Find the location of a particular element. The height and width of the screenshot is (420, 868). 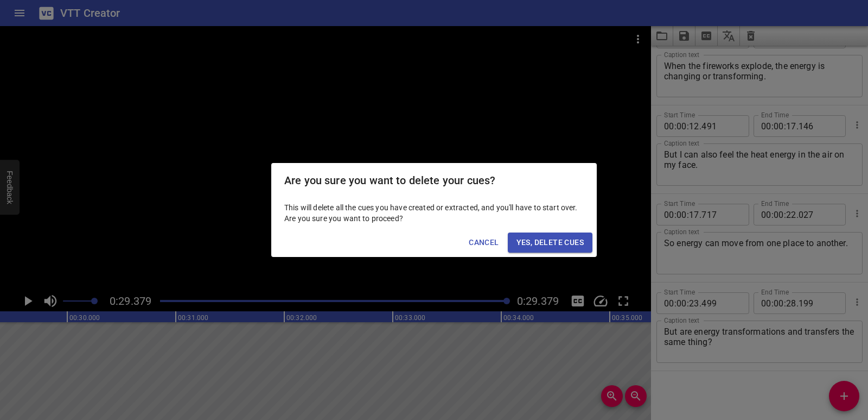

span: Yes, Delete Cues is located at coordinates (550, 243).